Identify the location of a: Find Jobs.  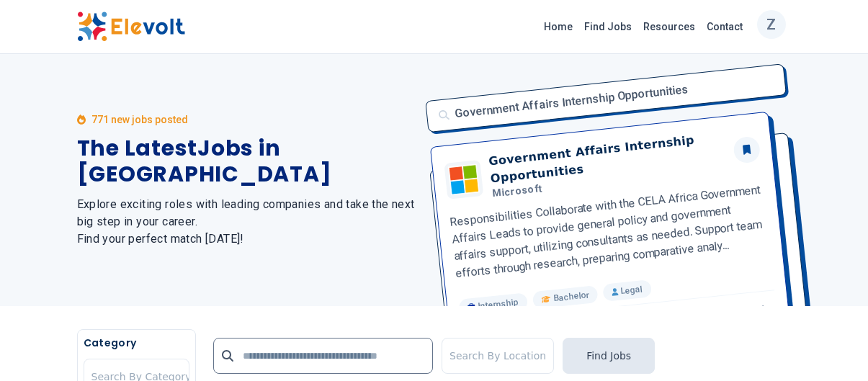
(608, 26).